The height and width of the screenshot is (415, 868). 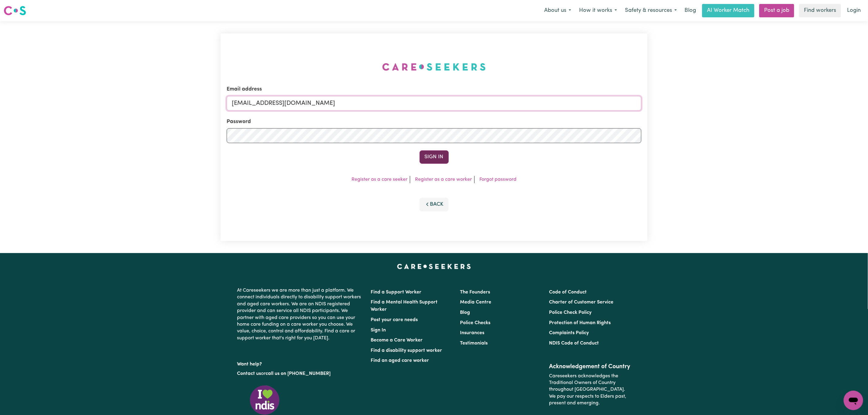 I want to click on a: Complaints Policy, so click(x=569, y=333).